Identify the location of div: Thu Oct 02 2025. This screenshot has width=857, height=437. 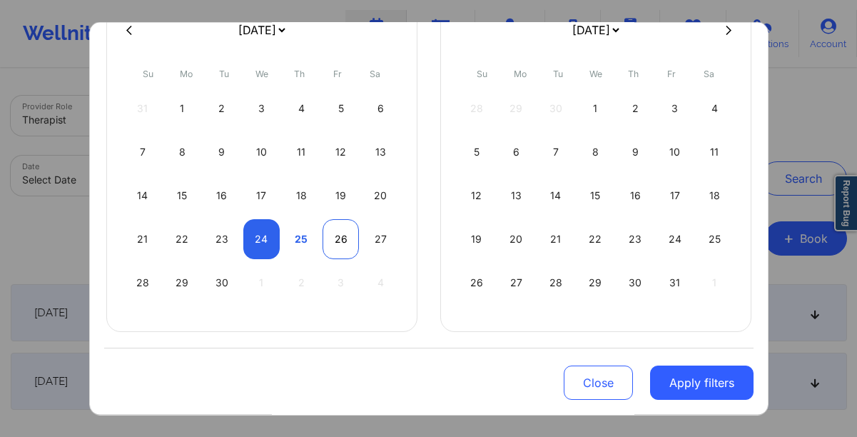
(635, 108).